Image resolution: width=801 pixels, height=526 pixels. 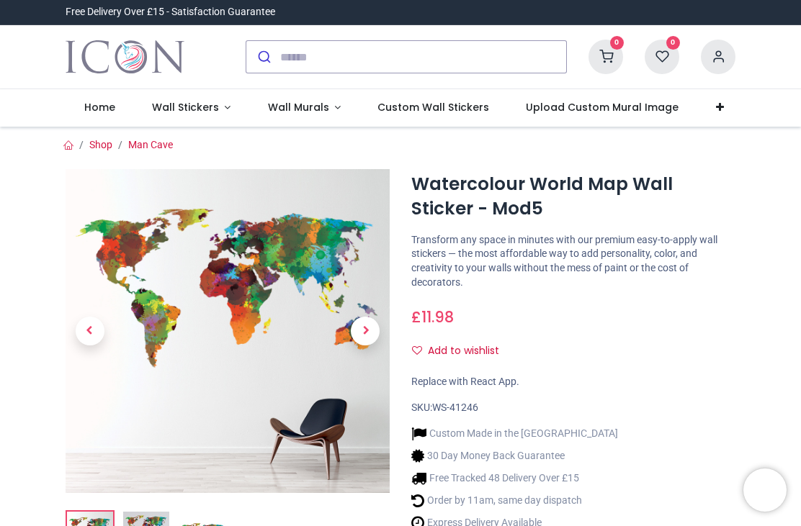 What do you see at coordinates (433, 107) in the screenshot?
I see `span: Custom Wall Stickers` at bounding box center [433, 107].